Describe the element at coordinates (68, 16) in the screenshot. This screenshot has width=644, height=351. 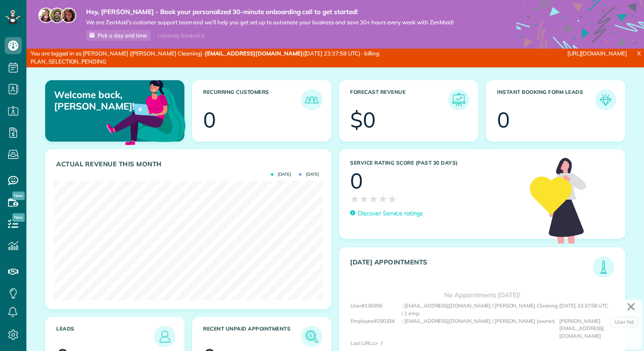
I see `img: michelle-19f622bdf1676172e81f8f8fba1fb50e276960ebfe0243fe18214015130c80e4.jpg` at that location.